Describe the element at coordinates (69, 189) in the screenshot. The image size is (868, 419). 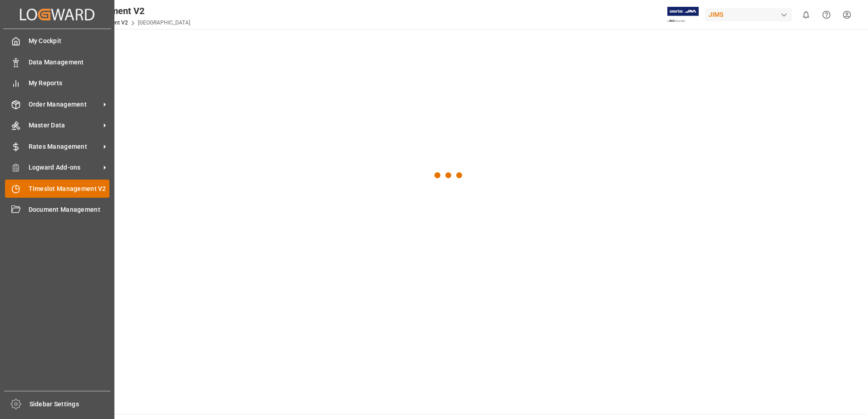
I see `span: Timeslot Management V2` at that location.